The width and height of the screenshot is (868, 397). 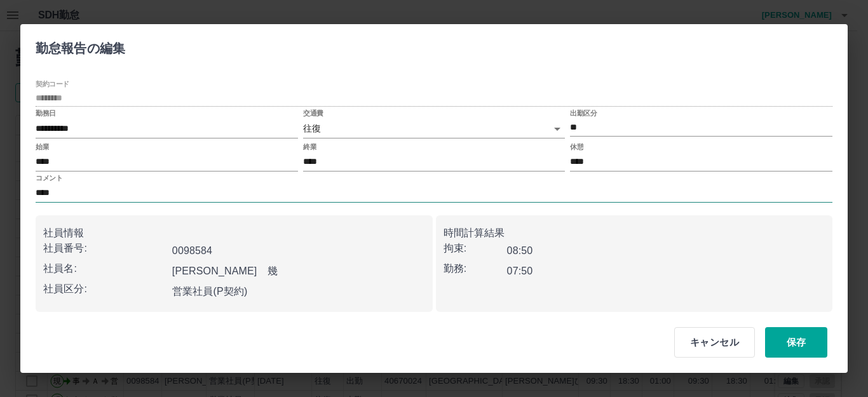 I want to click on label: 契約コード, so click(x=52, y=84).